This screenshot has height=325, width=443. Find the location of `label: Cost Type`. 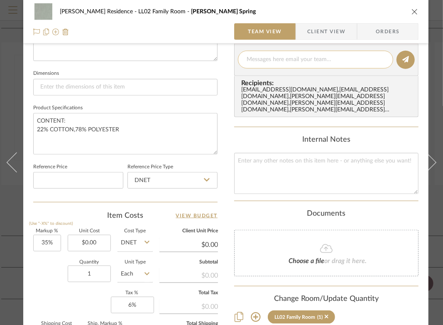

label: Cost Type is located at coordinates (135, 231).